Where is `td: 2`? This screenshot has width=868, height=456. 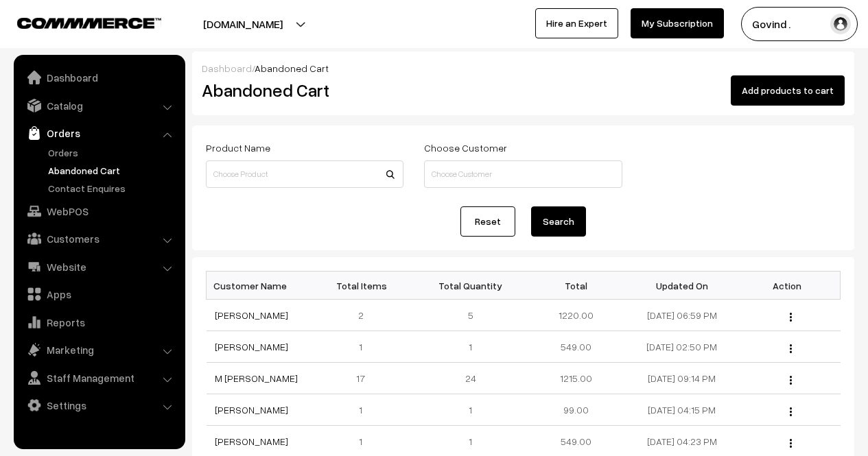 td: 2 is located at coordinates (365, 315).